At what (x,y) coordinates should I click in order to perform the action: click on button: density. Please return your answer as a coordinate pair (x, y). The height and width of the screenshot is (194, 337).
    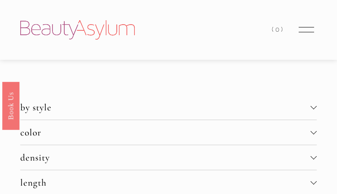
    Looking at the image, I should click on (168, 158).